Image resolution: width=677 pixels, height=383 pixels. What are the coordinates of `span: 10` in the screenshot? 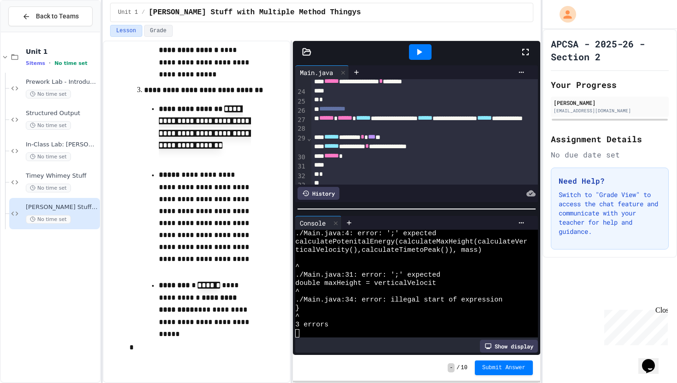 It's located at (464, 368).